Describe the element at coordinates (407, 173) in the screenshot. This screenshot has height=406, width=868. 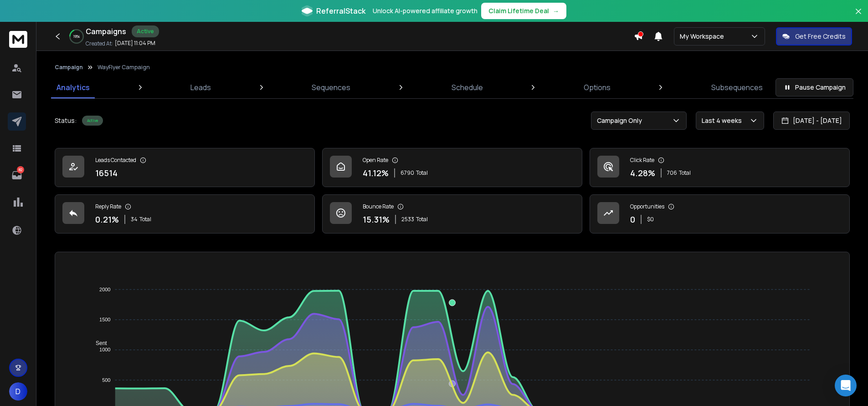
I see `span: 6790` at that location.